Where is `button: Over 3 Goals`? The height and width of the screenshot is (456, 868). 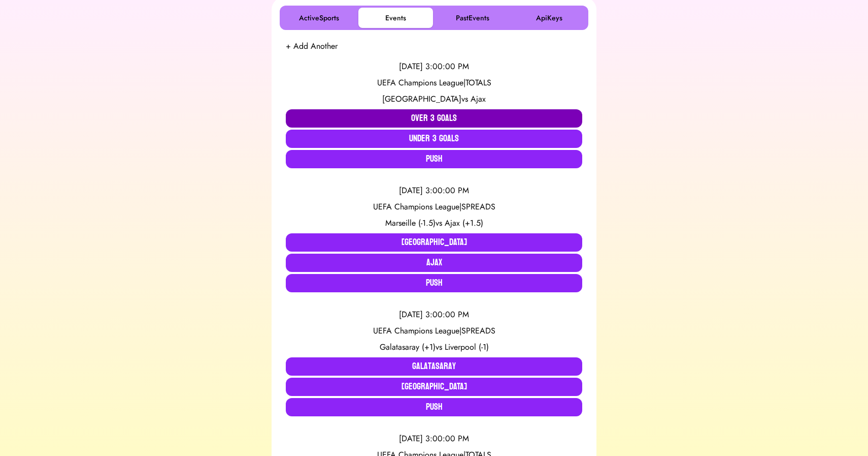
button: Over 3 Goals is located at coordinates (434, 119).